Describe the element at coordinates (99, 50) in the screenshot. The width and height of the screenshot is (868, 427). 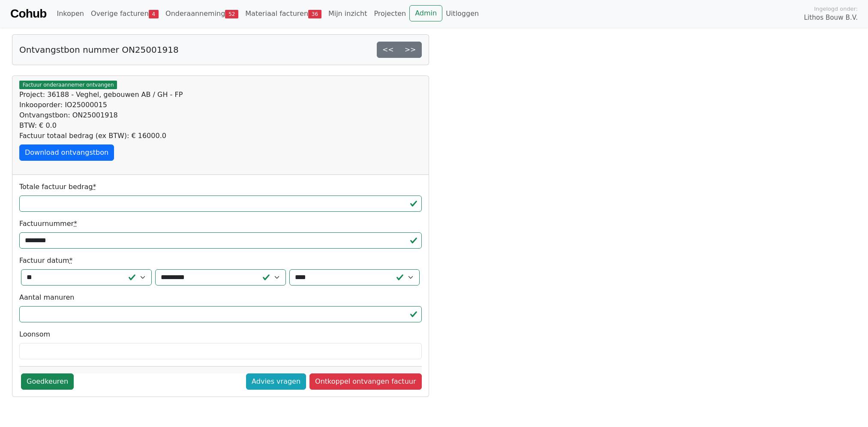
I see `h5: Ontvangstbon nummer ON25001918` at that location.